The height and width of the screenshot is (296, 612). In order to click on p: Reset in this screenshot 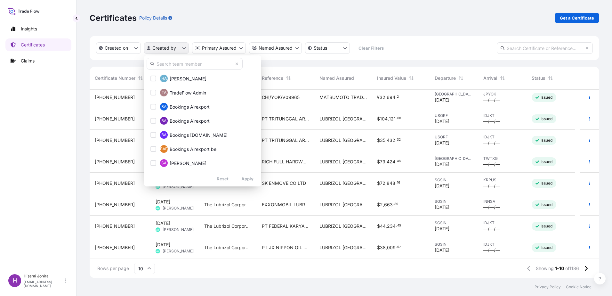, I will do `click(222, 179)`.